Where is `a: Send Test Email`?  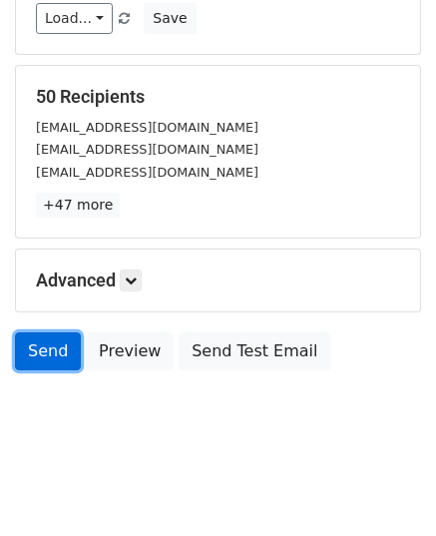
a: Send Test Email is located at coordinates (255, 351).